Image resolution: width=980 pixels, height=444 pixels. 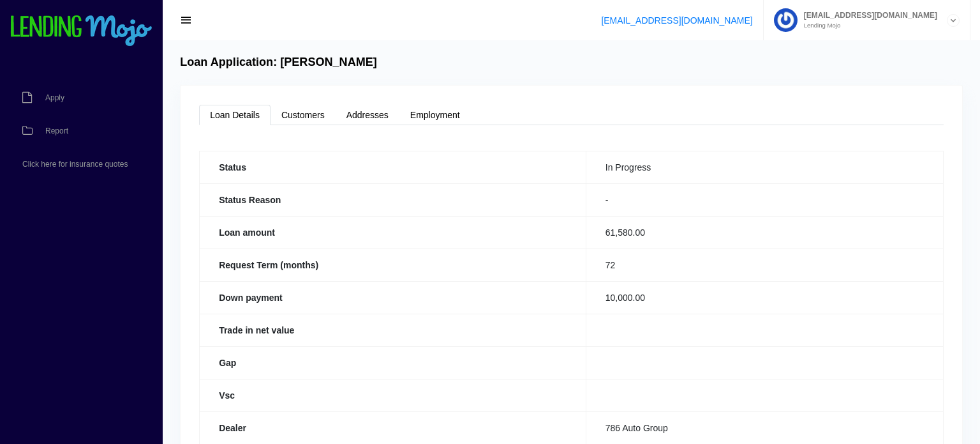 I want to click on td: 61,580.00, so click(x=764, y=232).